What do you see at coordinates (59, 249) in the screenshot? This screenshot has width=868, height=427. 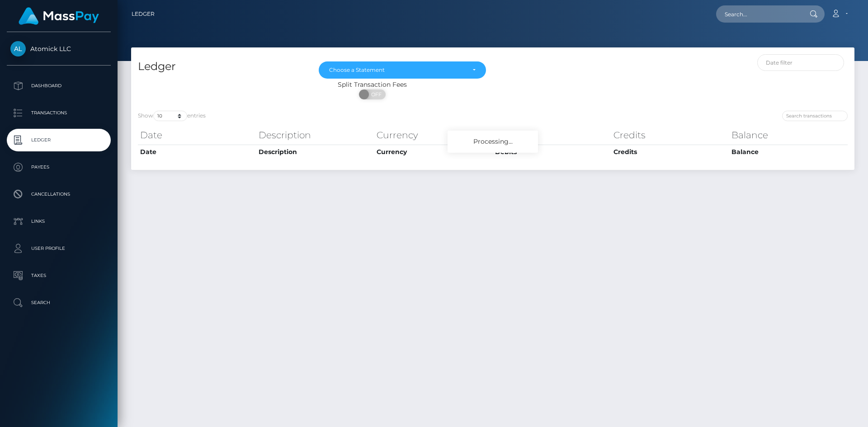 I see `p: User Profile` at bounding box center [59, 249].